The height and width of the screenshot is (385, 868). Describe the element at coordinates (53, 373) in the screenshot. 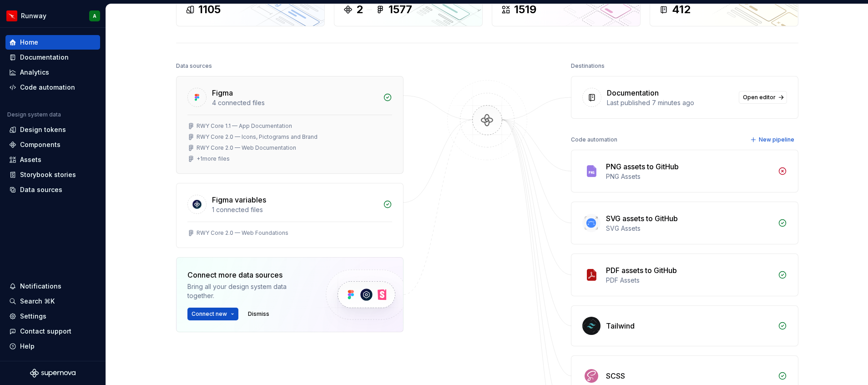

I see `svg: Supernova Logo` at that location.